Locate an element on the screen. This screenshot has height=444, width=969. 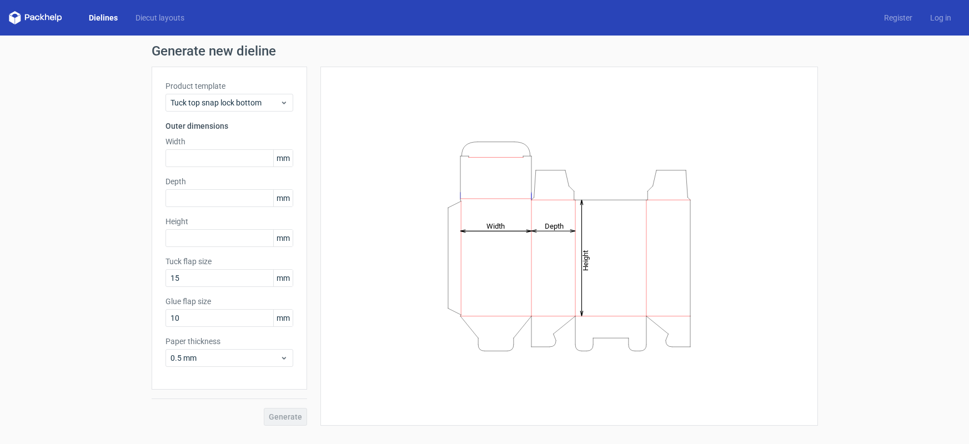
label: Height is located at coordinates (229, 222).